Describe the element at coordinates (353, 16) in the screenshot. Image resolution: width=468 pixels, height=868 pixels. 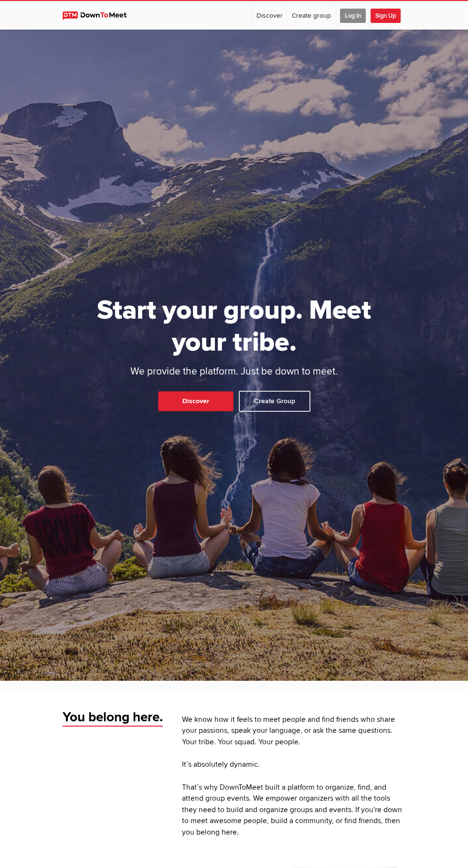
I see `span: Log In` at that location.